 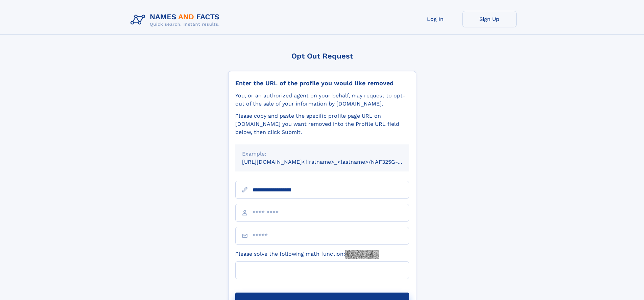 I want to click on div: Opt Out Request, so click(x=322, y=56).